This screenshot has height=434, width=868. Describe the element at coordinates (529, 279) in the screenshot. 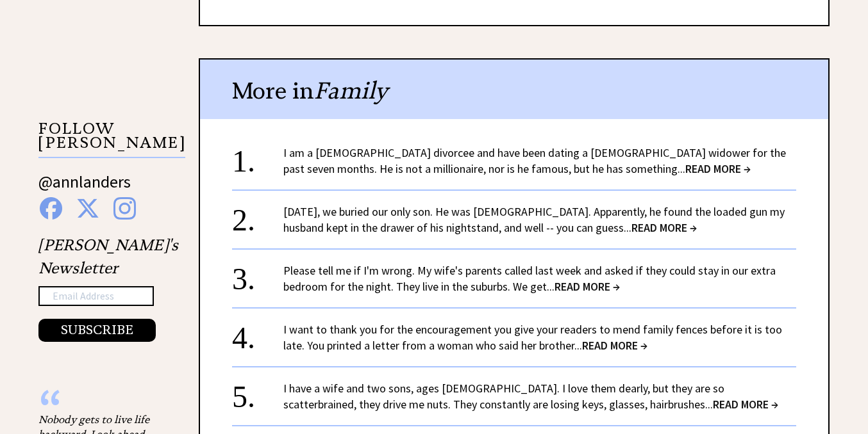

I see `a: Please tell me if I'm wrong. My wife's parents called last week and asked if they could stay in o...` at that location.